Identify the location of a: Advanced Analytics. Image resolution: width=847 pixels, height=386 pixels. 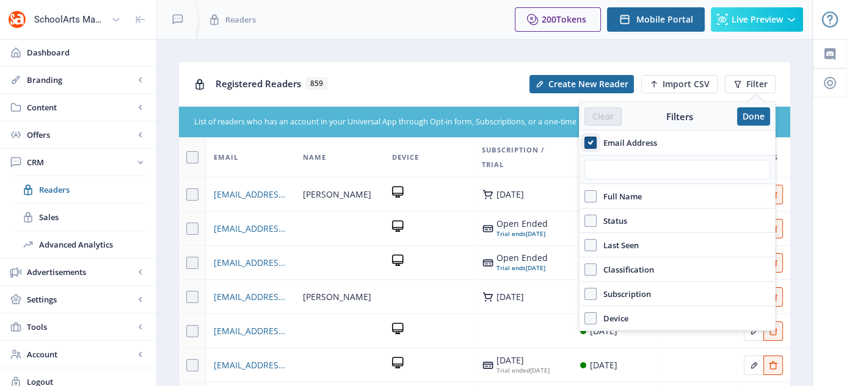
(78, 245).